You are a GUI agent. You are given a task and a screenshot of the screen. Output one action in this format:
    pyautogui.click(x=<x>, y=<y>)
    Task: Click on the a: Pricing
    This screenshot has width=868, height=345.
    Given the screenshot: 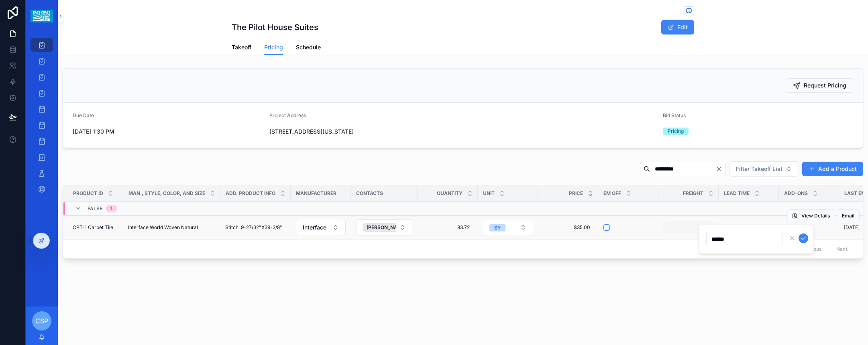 What is the action you would take?
    pyautogui.click(x=273, y=48)
    